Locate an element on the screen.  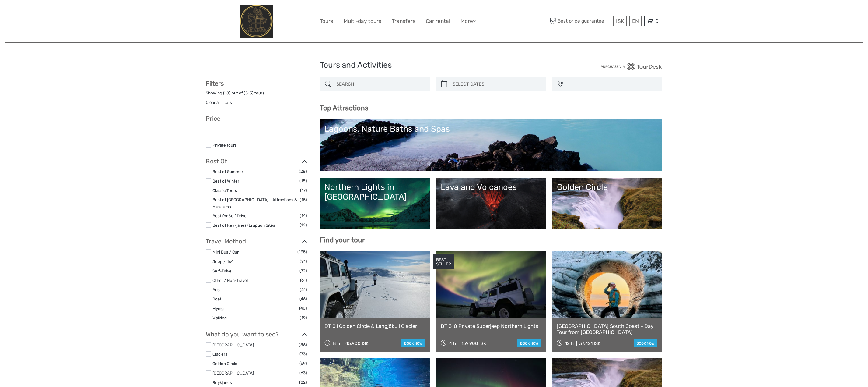
span: (91) is located at coordinates (303, 261).